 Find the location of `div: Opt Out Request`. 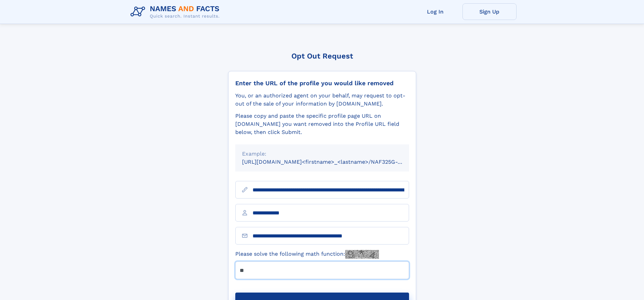

div: Opt Out Request is located at coordinates (322, 56).